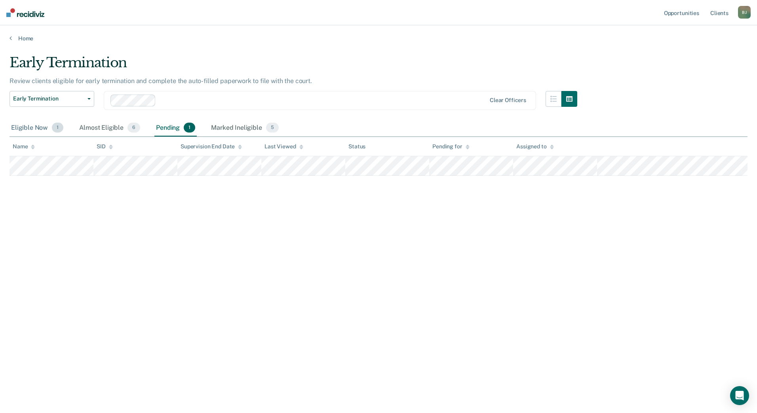  Describe the element at coordinates (283, 146) in the screenshot. I see `div: Last Viewed` at that location.